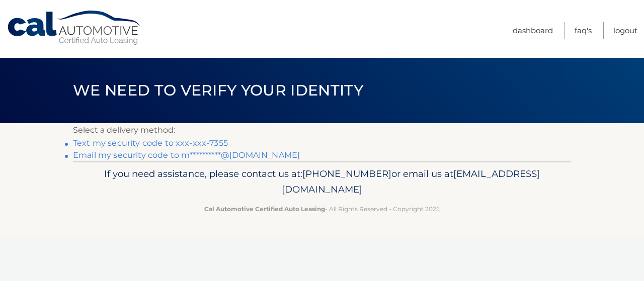 This screenshot has width=644, height=281. What do you see at coordinates (74, 28) in the screenshot?
I see `a: Cal Automotive` at bounding box center [74, 28].